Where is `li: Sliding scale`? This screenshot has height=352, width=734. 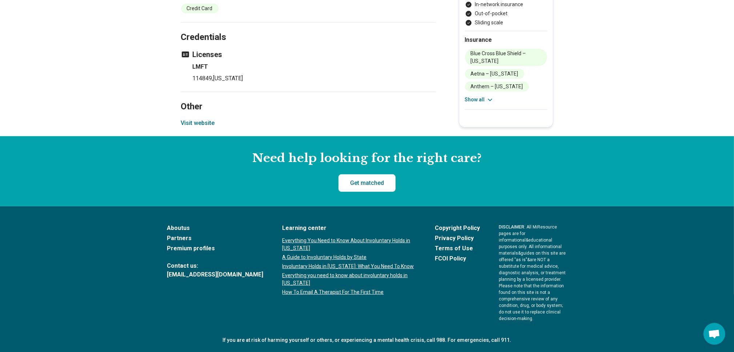
li: Sliding scale is located at coordinates (506, 23).